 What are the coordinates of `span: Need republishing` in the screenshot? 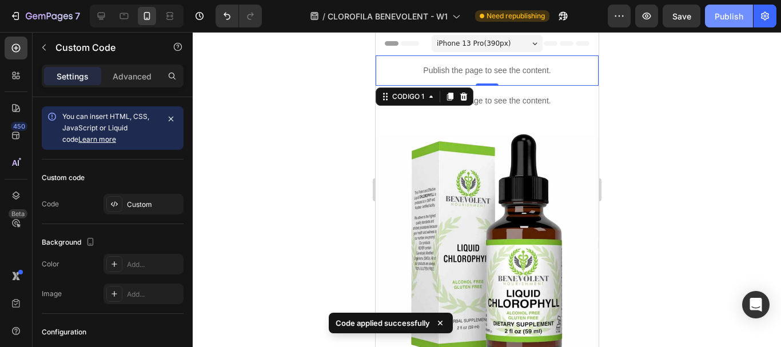 It's located at (515, 16).